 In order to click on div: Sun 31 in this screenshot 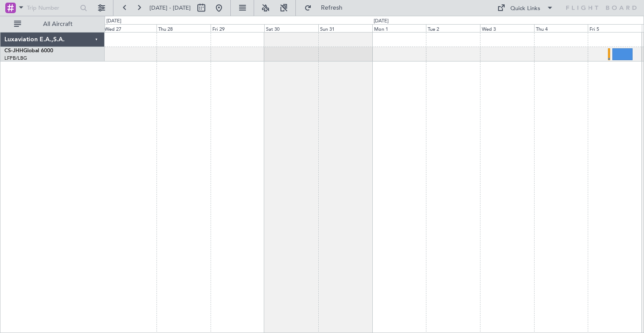, I will do `click(345, 28)`.